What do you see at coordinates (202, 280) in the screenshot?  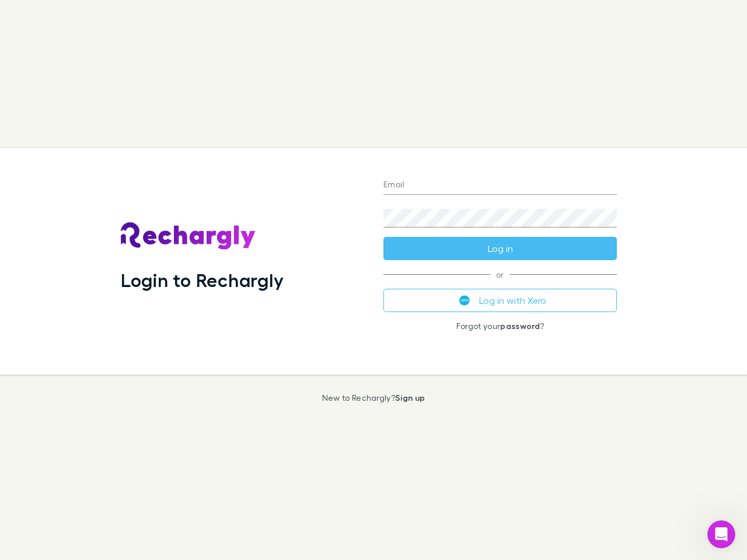 I see `h1: Login to Rechargly` at bounding box center [202, 280].